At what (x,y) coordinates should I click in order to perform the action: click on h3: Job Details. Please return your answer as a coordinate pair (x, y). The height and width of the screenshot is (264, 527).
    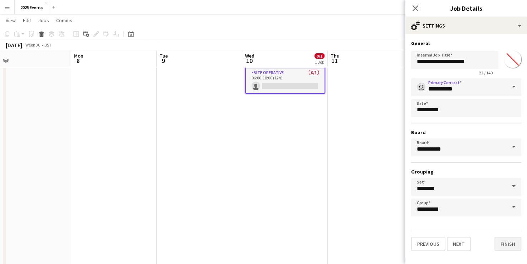
    Looking at the image, I should click on (466, 8).